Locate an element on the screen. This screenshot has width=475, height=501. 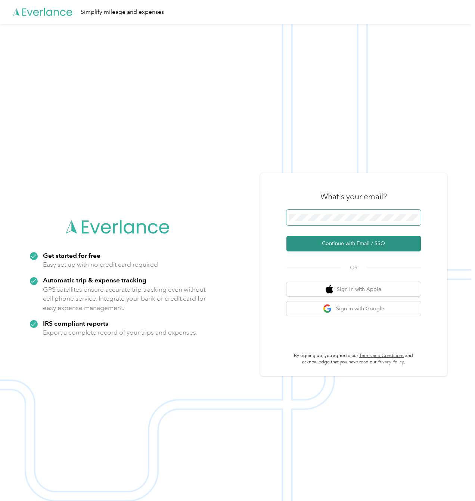
h3: What's your email? is located at coordinates (353, 197).